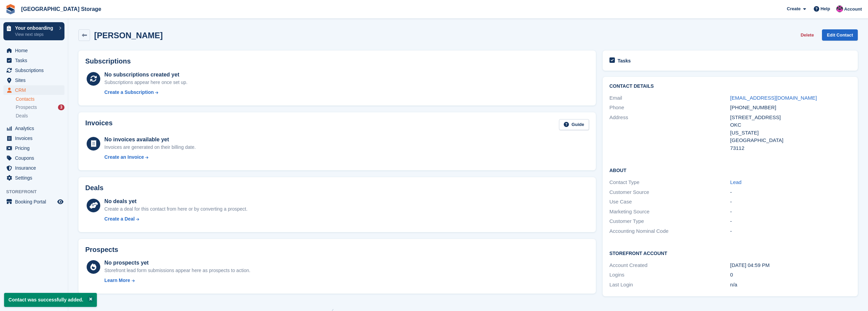 The width and height of the screenshot is (868, 311). What do you see at coordinates (671, 108) in the screenshot?
I see `div: Phone` at bounding box center [671, 108].